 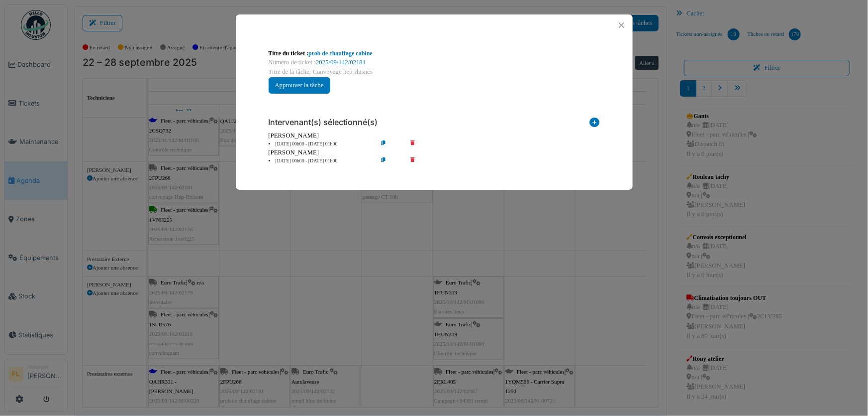 I want to click on a: prob de chauffage cabine, so click(x=340, y=53).